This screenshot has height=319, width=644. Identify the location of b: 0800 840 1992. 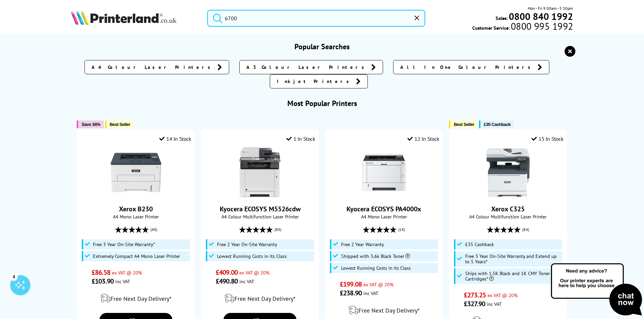
(541, 16).